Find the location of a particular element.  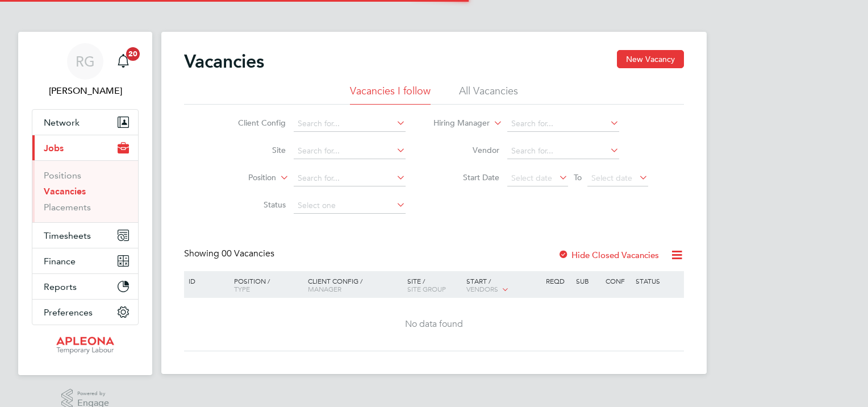

span: Preferences is located at coordinates (68, 312).